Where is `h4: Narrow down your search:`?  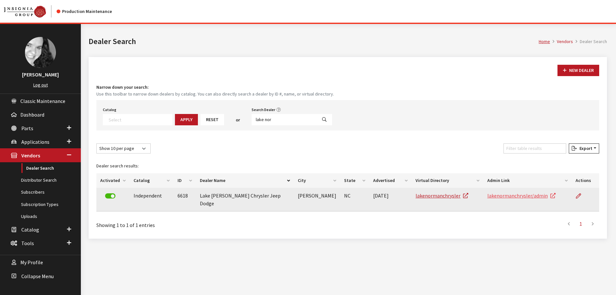 h4: Narrow down your search: is located at coordinates (348, 87).